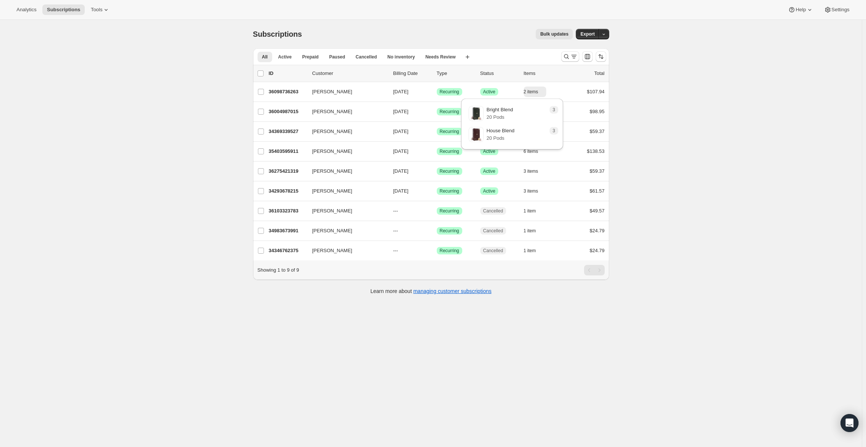  Describe the element at coordinates (412, 74) in the screenshot. I see `p: Billing Date` at that location.